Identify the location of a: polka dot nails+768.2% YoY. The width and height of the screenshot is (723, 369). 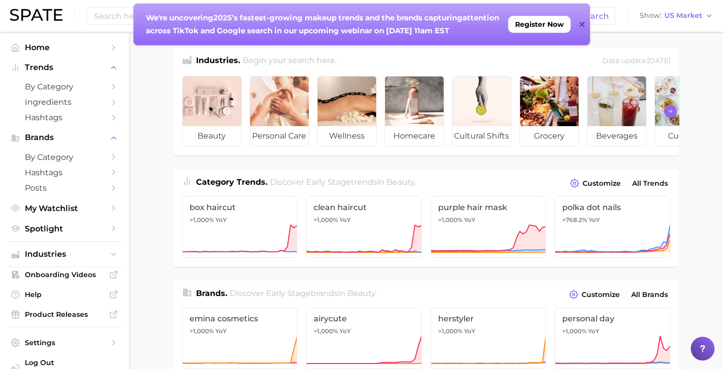
(613, 227).